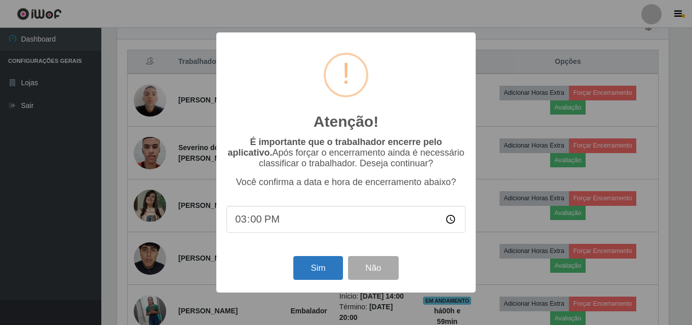  Describe the element at coordinates (335, 147) in the screenshot. I see `b: É importante que o trabalhador encerre pelo aplicativo.` at that location.